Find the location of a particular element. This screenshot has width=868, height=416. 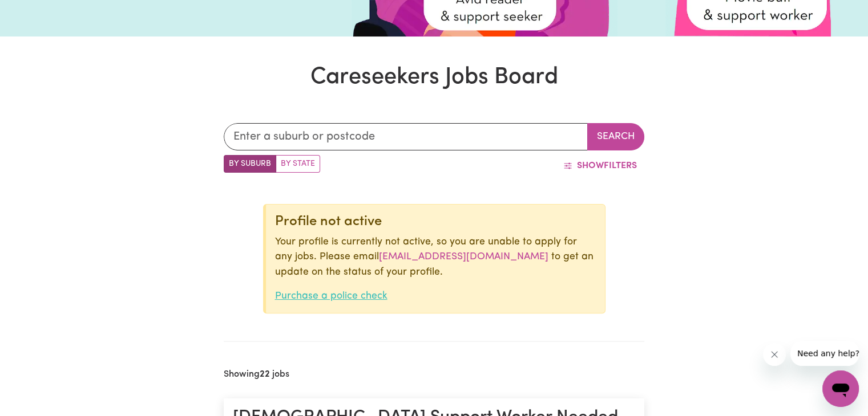

h2: Showing jobs is located at coordinates (256, 374).